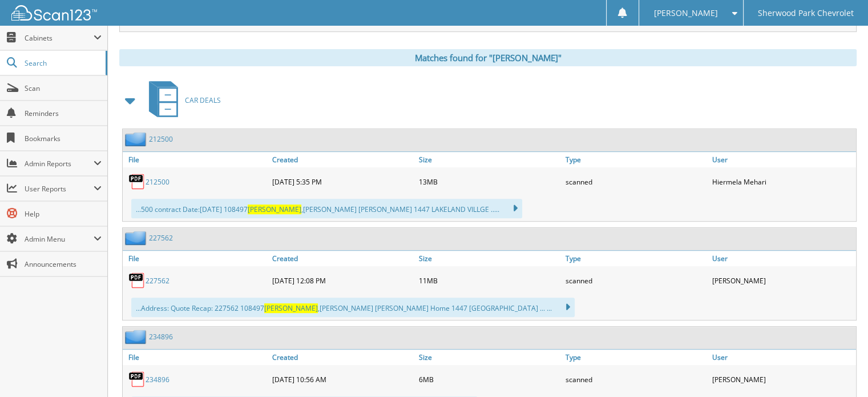 This screenshot has height=397, width=868. I want to click on span: Help, so click(63, 213).